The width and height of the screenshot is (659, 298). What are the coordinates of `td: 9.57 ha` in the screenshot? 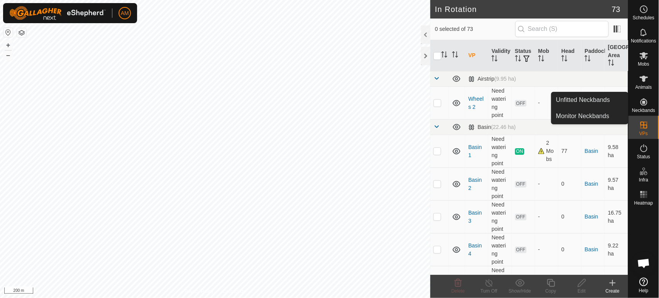 It's located at (616, 184).